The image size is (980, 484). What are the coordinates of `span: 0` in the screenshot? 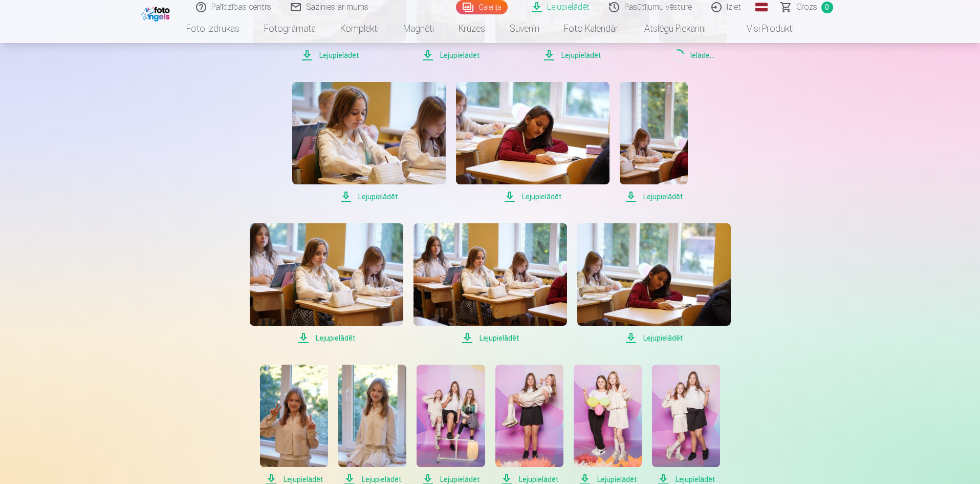 It's located at (827, 7).